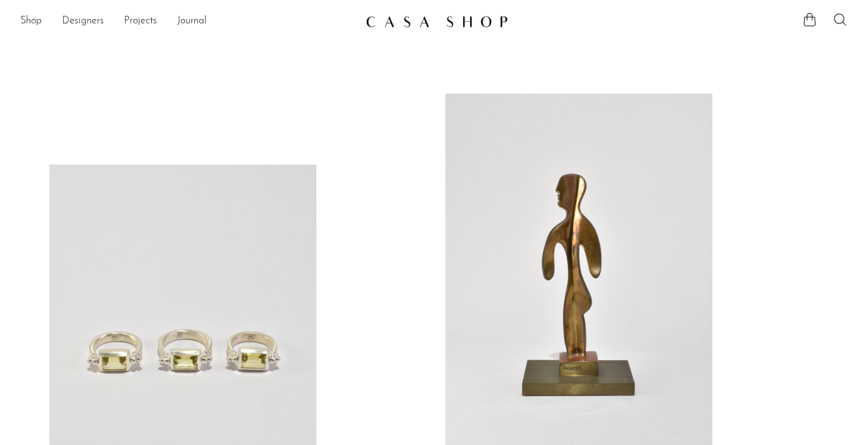 The width and height of the screenshot is (868, 445). Describe the element at coordinates (31, 21) in the screenshot. I see `a: Shop` at that location.